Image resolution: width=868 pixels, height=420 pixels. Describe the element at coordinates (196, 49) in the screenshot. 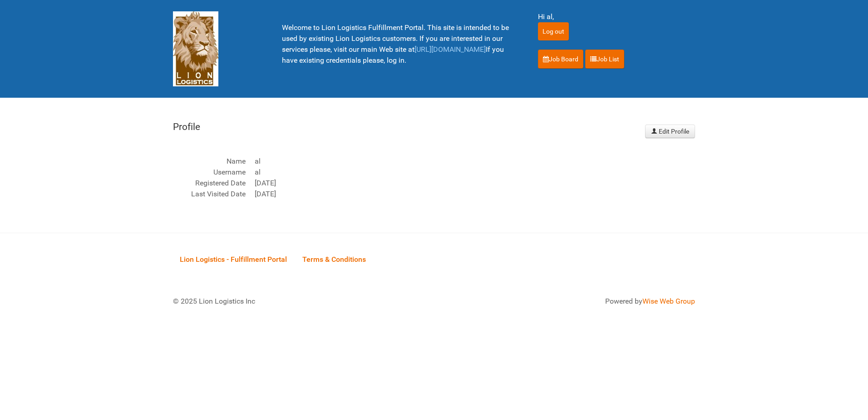

I see `img: Lion Logistics` at that location.